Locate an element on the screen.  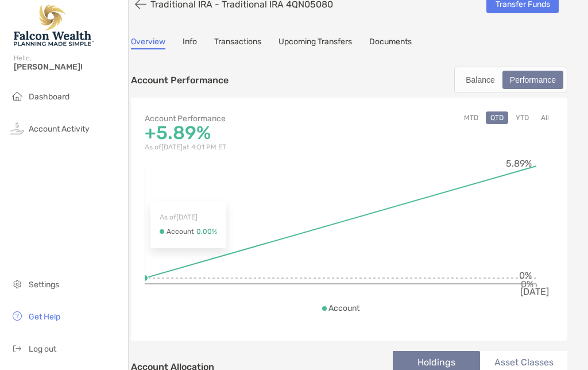
span: Account Activity is located at coordinates (59, 129).